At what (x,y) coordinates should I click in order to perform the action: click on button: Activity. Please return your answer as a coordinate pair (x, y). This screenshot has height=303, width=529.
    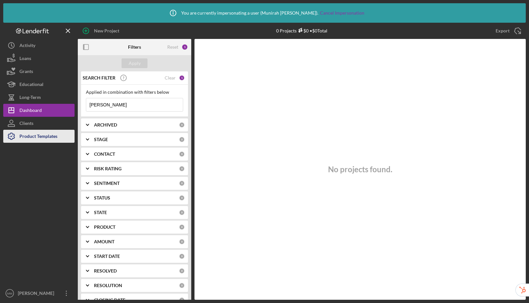
    Looking at the image, I should click on (39, 45).